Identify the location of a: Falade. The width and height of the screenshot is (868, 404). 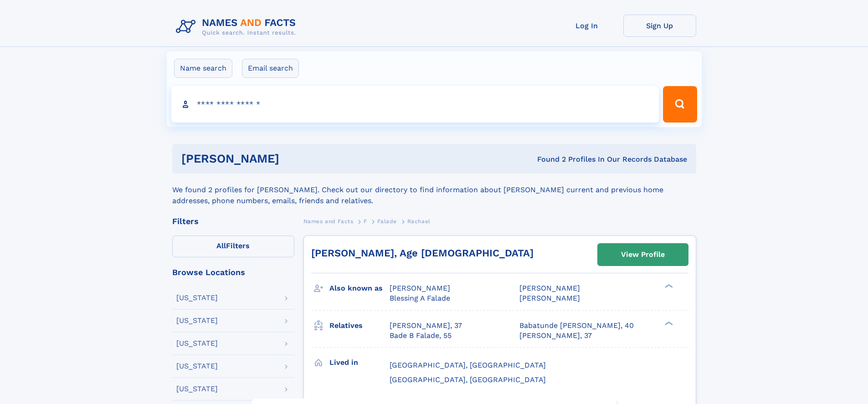
(387, 221).